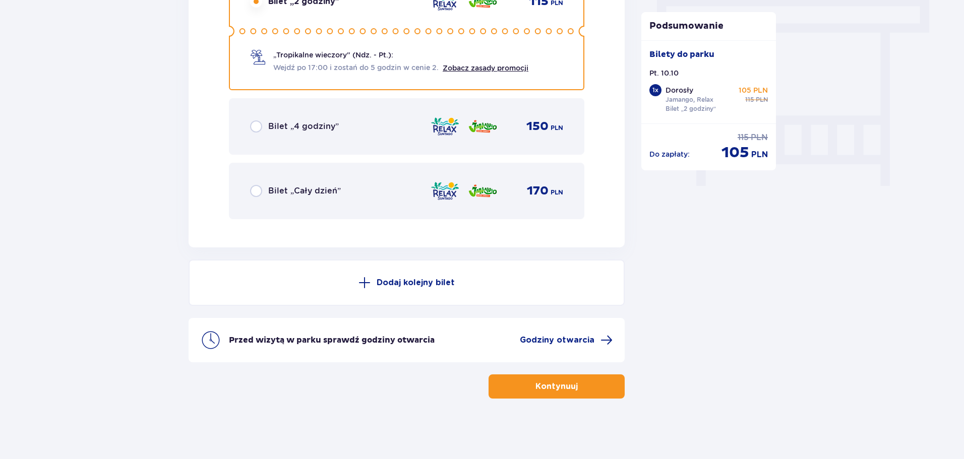  What do you see at coordinates (556, 387) in the screenshot?
I see `button: Kontynuuj` at bounding box center [556, 387].